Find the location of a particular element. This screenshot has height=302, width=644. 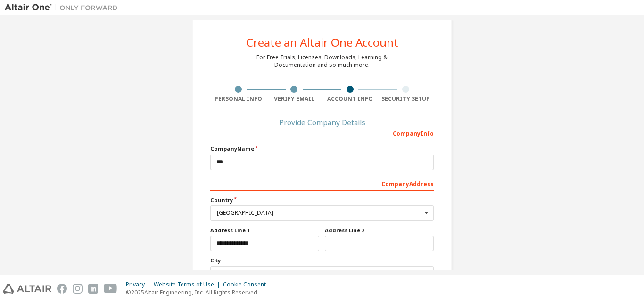

div: Company Address is located at coordinates (322, 183).